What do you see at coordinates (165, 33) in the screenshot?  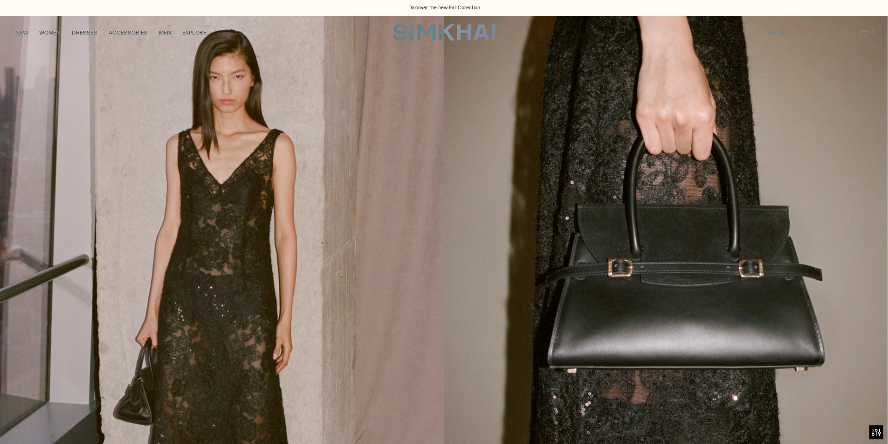 I see `a: MEN` at bounding box center [165, 33].